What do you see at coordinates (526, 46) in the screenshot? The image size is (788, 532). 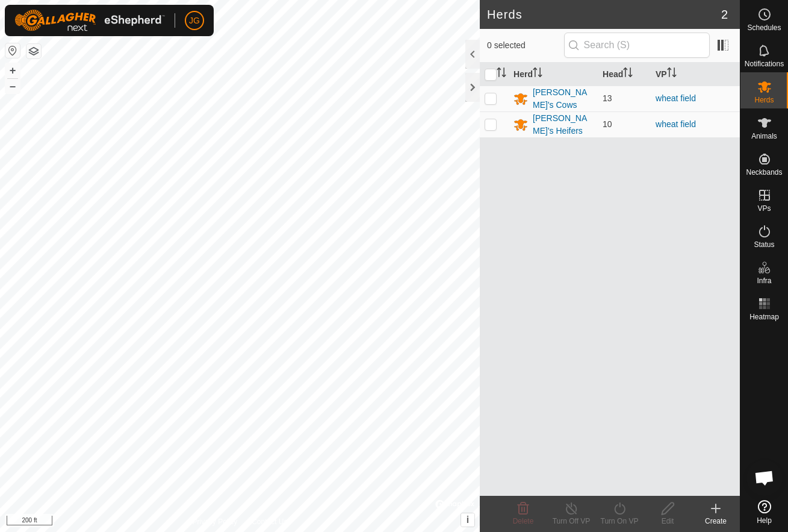 I see `span: 0 selected` at bounding box center [526, 46].